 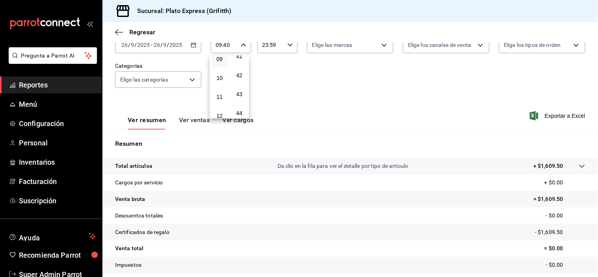 I want to click on span: 11, so click(x=220, y=97).